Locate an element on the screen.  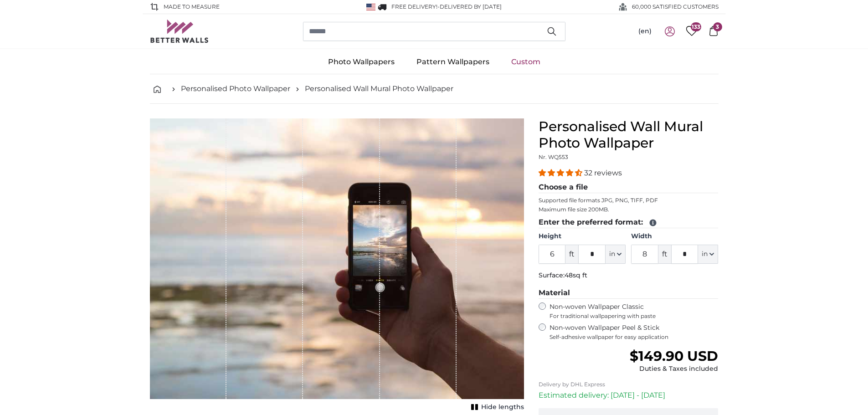
label: Width is located at coordinates (674, 236).